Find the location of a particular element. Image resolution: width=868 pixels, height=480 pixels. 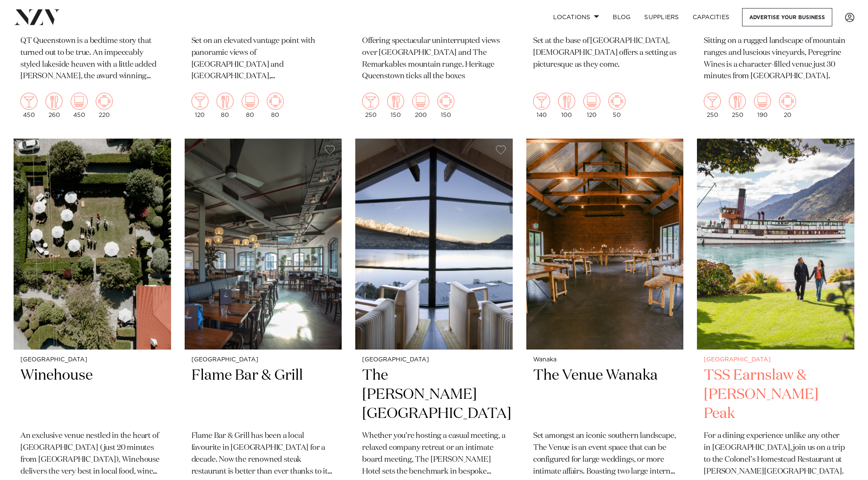

small: Wanaka is located at coordinates (605, 360).